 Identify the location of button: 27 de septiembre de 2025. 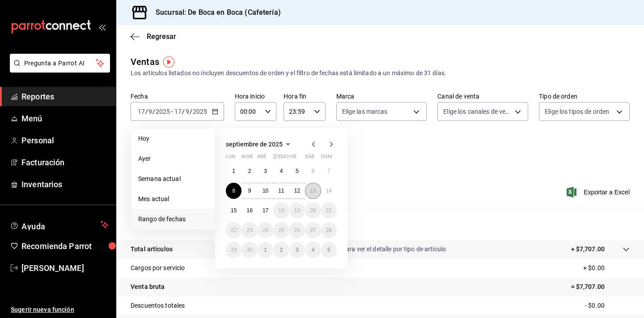
(313, 230).